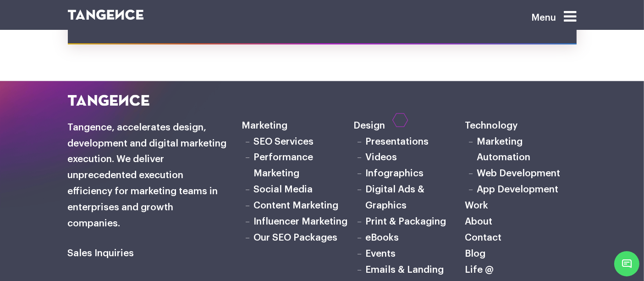 This screenshot has width=644, height=281. What do you see at coordinates (381, 254) in the screenshot?
I see `a: Events` at bounding box center [381, 254].